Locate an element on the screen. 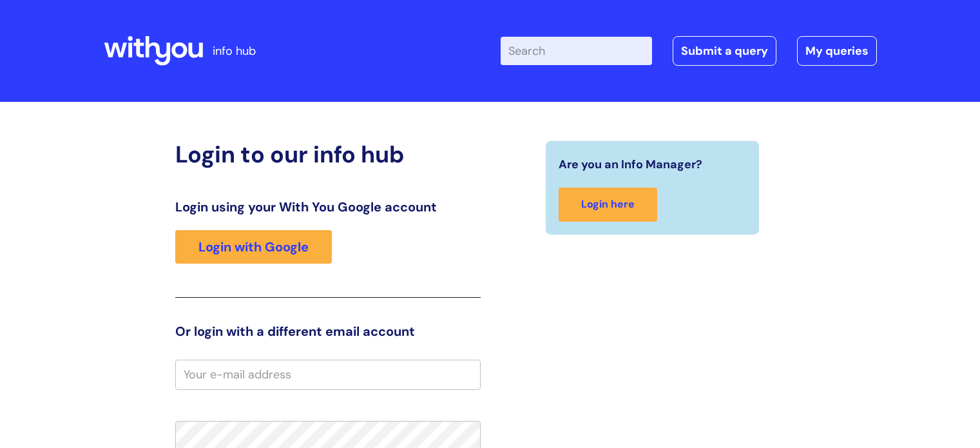  a: Login with Google is located at coordinates (253, 246).